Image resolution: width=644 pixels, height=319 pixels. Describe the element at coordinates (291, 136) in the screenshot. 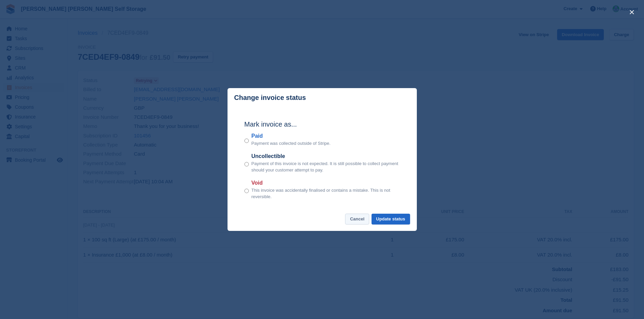

I see `label: Paid` at that location.